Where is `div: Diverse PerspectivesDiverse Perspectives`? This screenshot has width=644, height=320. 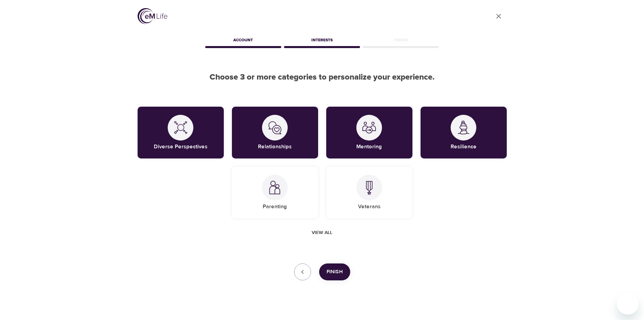 div: Diverse PerspectivesDiverse Perspectives is located at coordinates (181, 132).